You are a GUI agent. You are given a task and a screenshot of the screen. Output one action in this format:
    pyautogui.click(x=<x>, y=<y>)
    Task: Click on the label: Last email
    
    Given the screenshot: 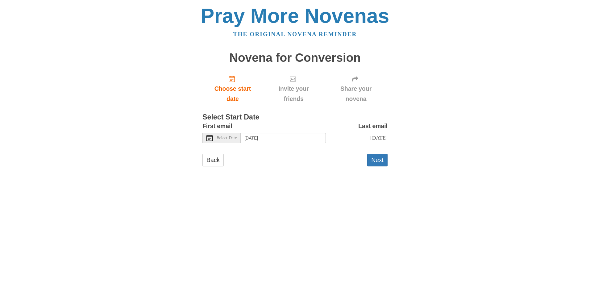 What is the action you would take?
    pyautogui.click(x=372, y=126)
    